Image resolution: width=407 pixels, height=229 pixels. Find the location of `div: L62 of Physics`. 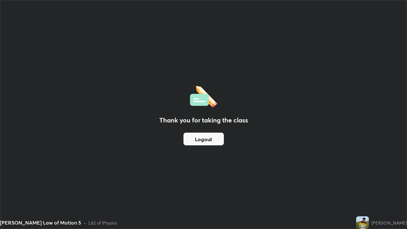

div: L62 of Physics is located at coordinates (103, 223).